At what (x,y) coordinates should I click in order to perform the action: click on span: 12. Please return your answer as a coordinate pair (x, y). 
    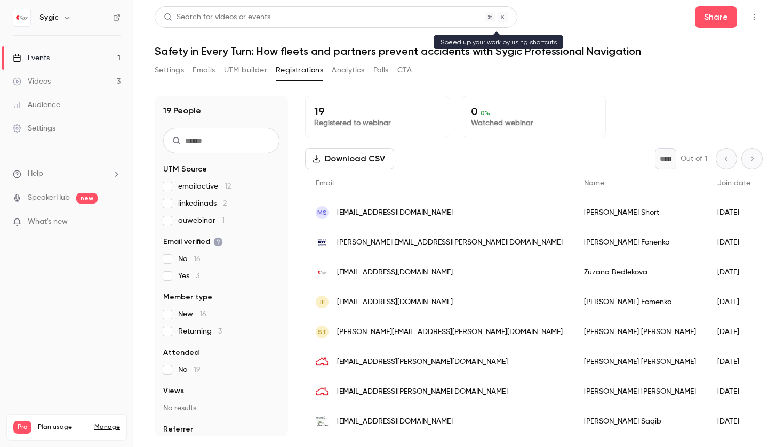
    Looking at the image, I should click on (228, 187).